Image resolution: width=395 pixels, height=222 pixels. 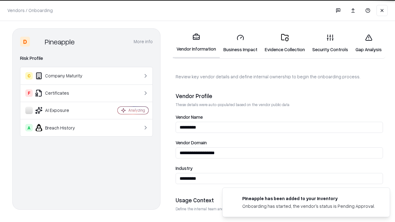 What do you see at coordinates (279, 168) in the screenshot?
I see `label: Industry` at bounding box center [279, 168].